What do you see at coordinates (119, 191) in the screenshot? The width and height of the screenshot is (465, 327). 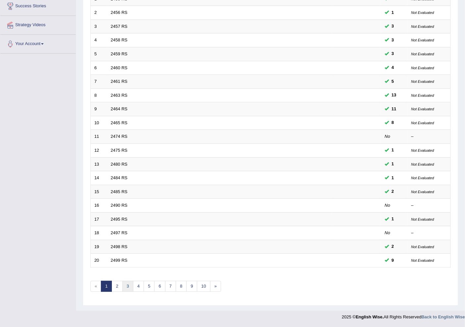 I see `a: 2485 RS` at bounding box center [119, 191].